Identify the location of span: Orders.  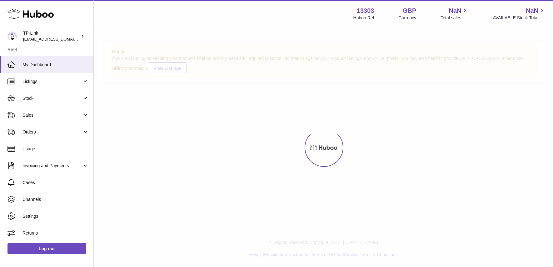
(52, 132).